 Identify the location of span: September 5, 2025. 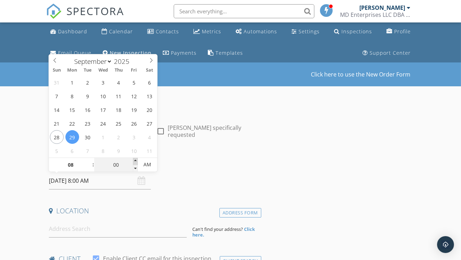
(134, 82).